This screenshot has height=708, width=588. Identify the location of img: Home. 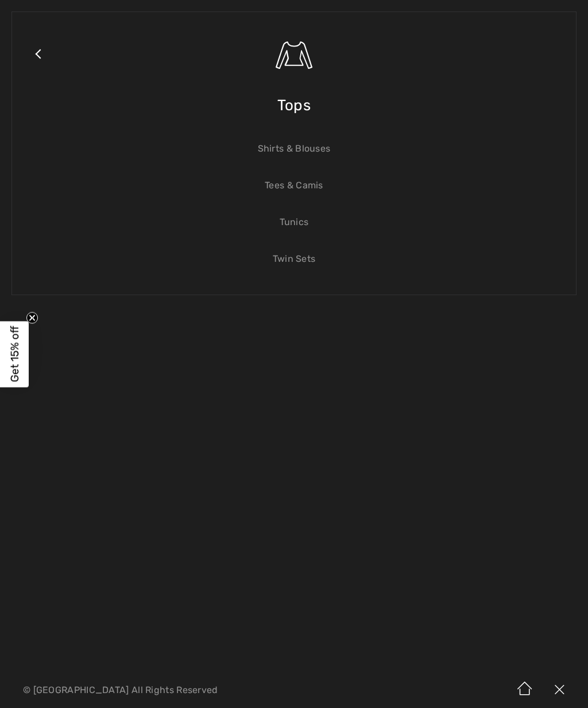
(525, 690).